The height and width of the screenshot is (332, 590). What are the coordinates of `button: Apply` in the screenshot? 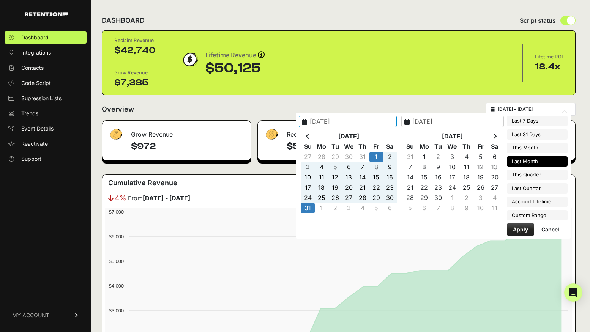 It's located at (520, 230).